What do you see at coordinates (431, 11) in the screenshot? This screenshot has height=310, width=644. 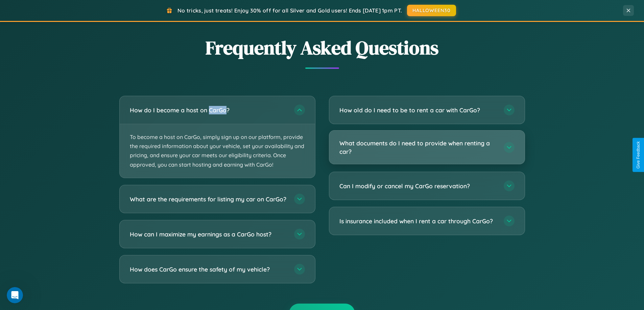 I see `button: HALLOWEEN30` at bounding box center [431, 11].